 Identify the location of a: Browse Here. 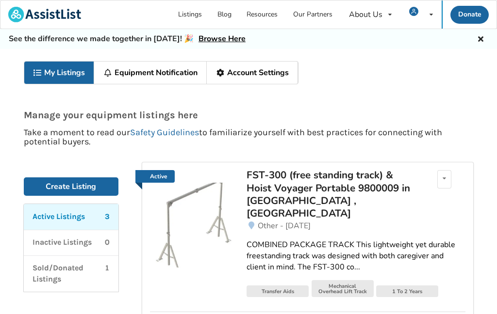
(222, 39).